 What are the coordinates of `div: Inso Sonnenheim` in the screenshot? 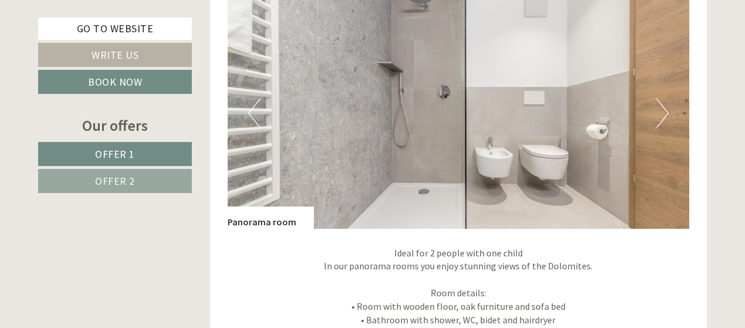 It's located at (73, 39).